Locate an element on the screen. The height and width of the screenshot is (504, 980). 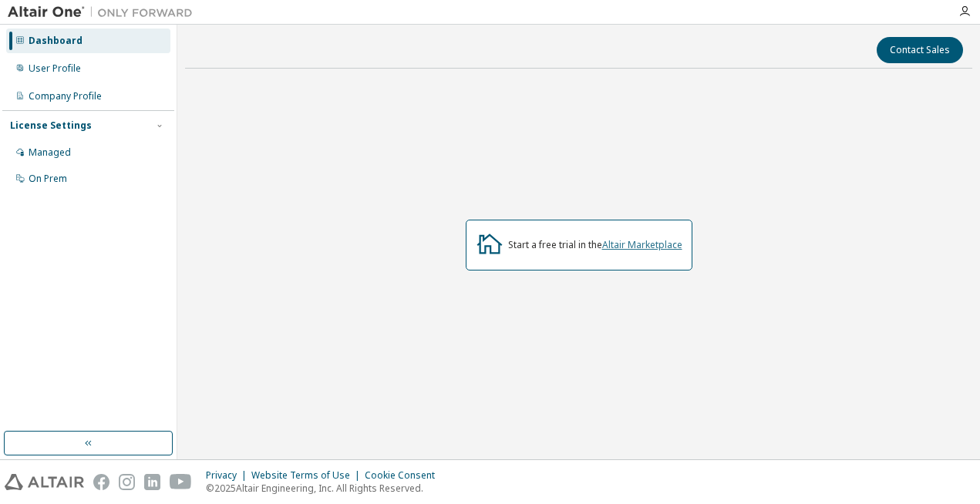
img: instagram.svg is located at coordinates (127, 482).